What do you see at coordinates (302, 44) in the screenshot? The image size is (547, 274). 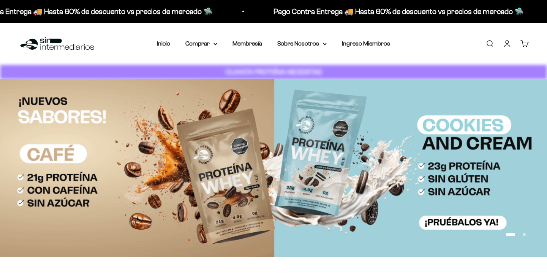 I see `summary: Sobre Nosotros` at bounding box center [302, 44].